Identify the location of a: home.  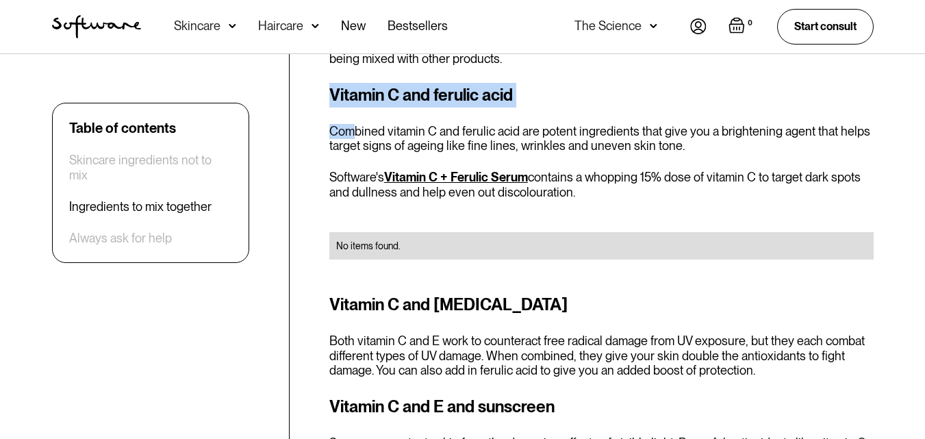
(97, 27).